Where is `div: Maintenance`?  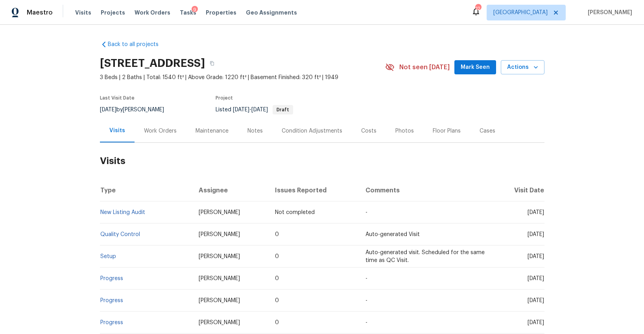
div: Maintenance is located at coordinates (212, 131).